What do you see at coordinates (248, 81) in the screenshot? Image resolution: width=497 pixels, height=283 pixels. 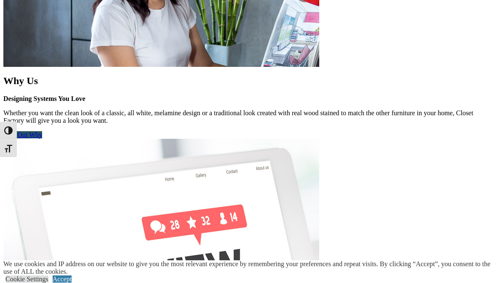 I see `h2: Why Us` at bounding box center [248, 81].